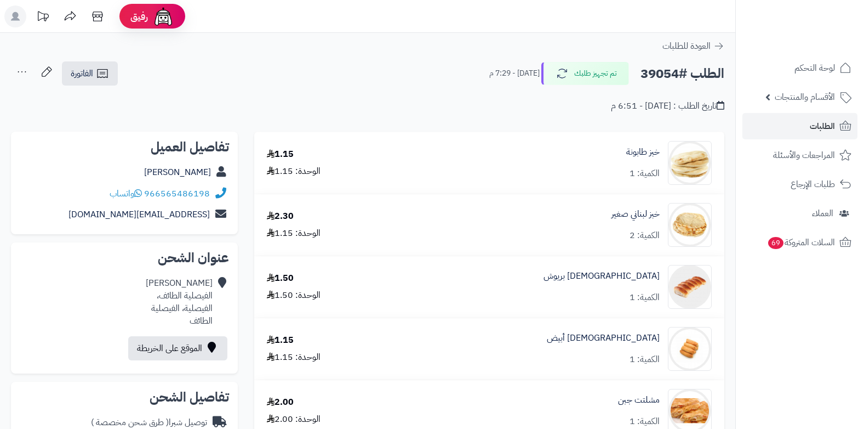 Image resolution: width=864 pixels, height=429 pixels. Describe the element at coordinates (126, 193) in the screenshot. I see `a: واتساب` at that location.